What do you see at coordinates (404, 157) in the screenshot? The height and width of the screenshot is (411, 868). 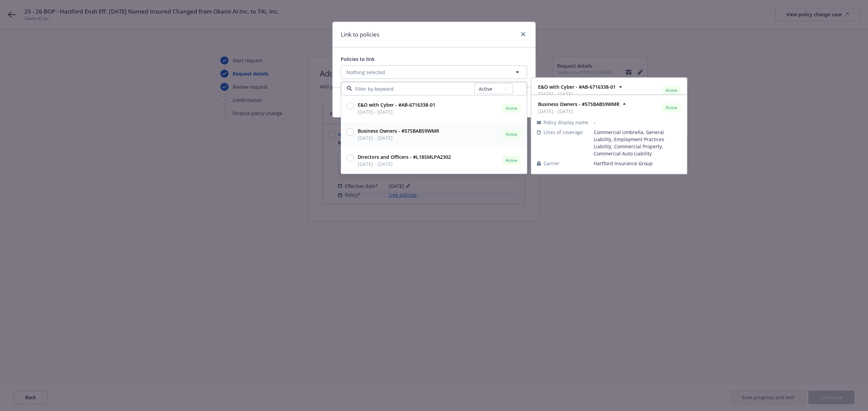 I see `strong: Directors and Officers - #L18SMLPA2302` at bounding box center [404, 157].